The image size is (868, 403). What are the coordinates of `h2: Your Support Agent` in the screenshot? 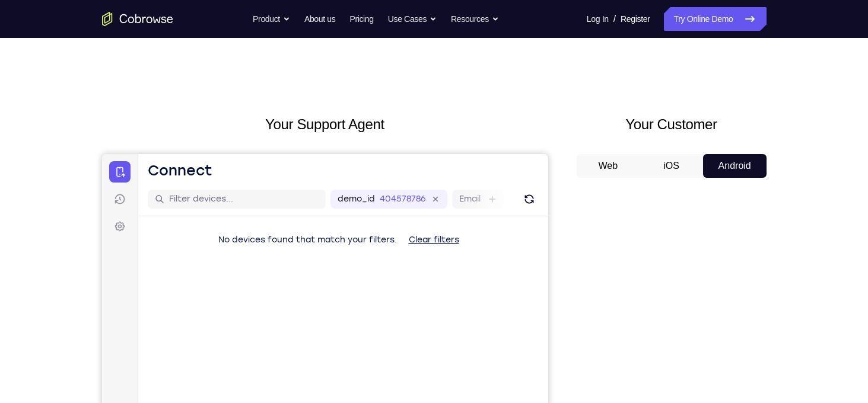 It's located at (325, 125).